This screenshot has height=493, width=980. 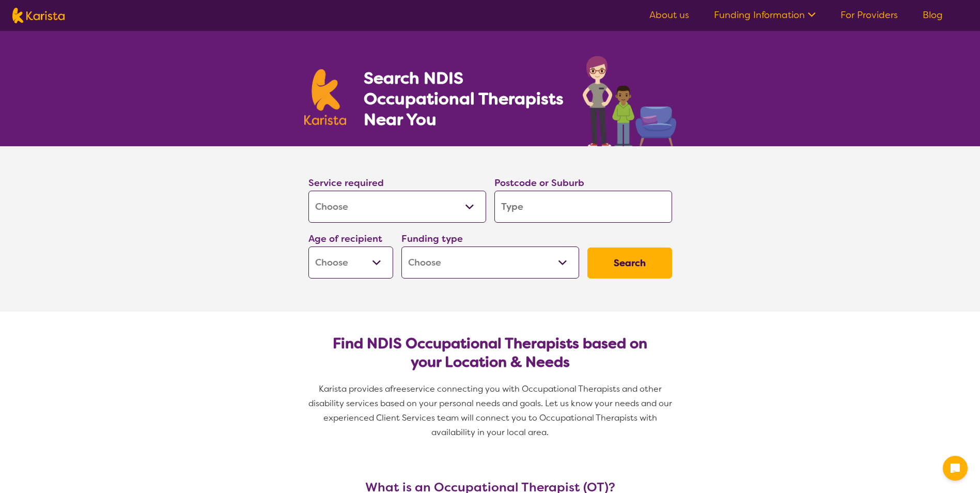 I want to click on label: Age of recipient, so click(x=345, y=239).